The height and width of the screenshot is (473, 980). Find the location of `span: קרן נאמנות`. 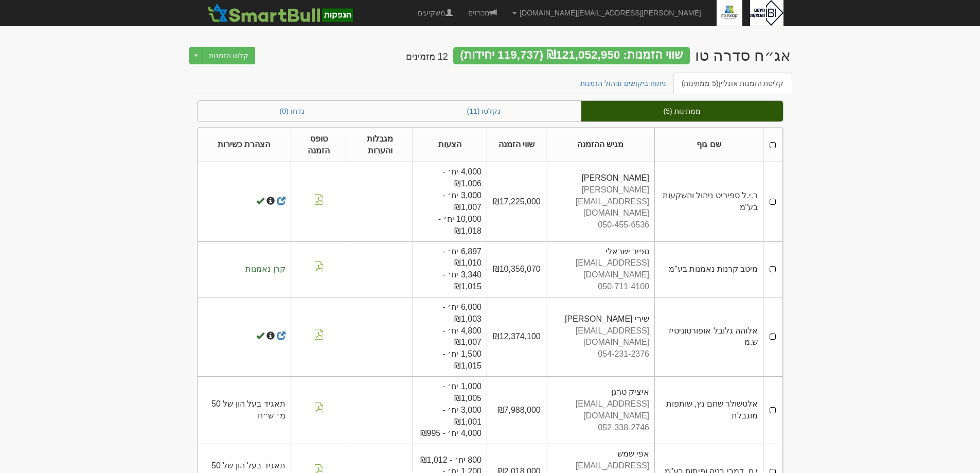

span: קרן נאמנות is located at coordinates (265, 269).